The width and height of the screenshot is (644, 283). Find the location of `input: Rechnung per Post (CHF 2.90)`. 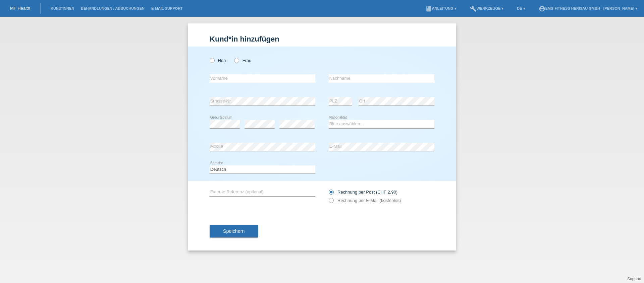

input: Rechnung per Post (CHF 2.90) is located at coordinates (331, 193).